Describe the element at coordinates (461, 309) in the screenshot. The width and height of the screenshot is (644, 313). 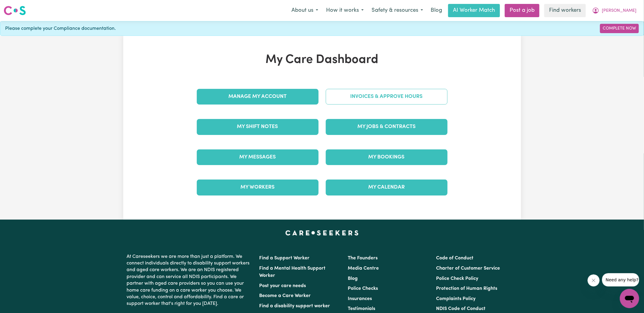
I see `a: NDIS Code of Conduct` at that location.